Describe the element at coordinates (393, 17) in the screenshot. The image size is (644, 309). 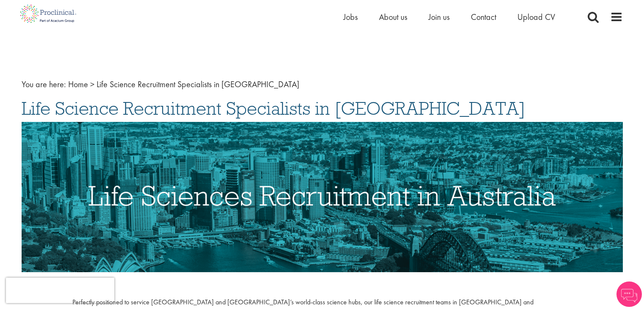
I see `span: About us` at that location.